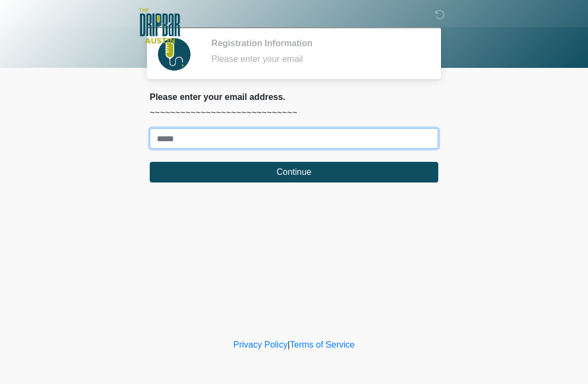  I want to click on h2: Please enter your email address., so click(294, 96).